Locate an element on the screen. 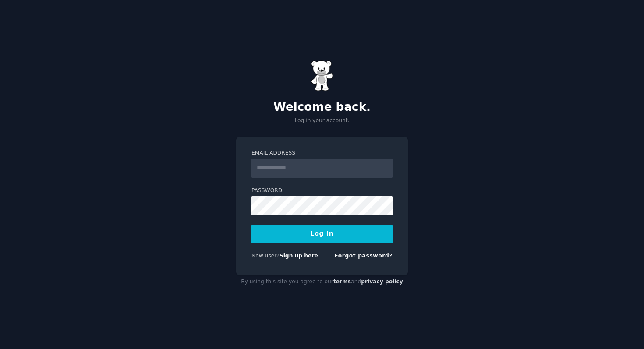 The height and width of the screenshot is (349, 644). span: New user? is located at coordinates (265, 256).